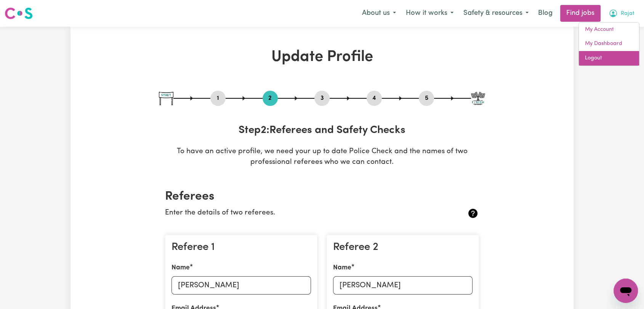  I want to click on div: My Account, so click(608, 44).